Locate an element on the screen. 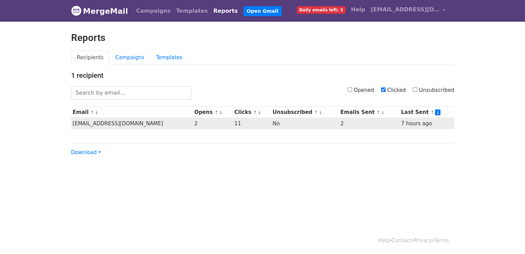 The image size is (525, 254). th: Unsubscribed is located at coordinates (305, 112).